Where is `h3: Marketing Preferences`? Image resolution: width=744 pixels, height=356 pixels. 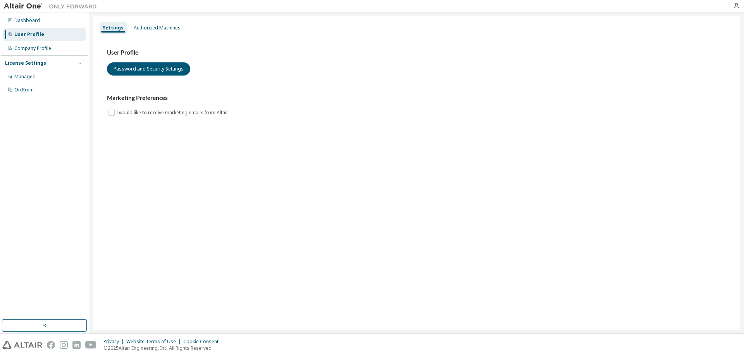
h3: Marketing Preferences is located at coordinates (416, 98).